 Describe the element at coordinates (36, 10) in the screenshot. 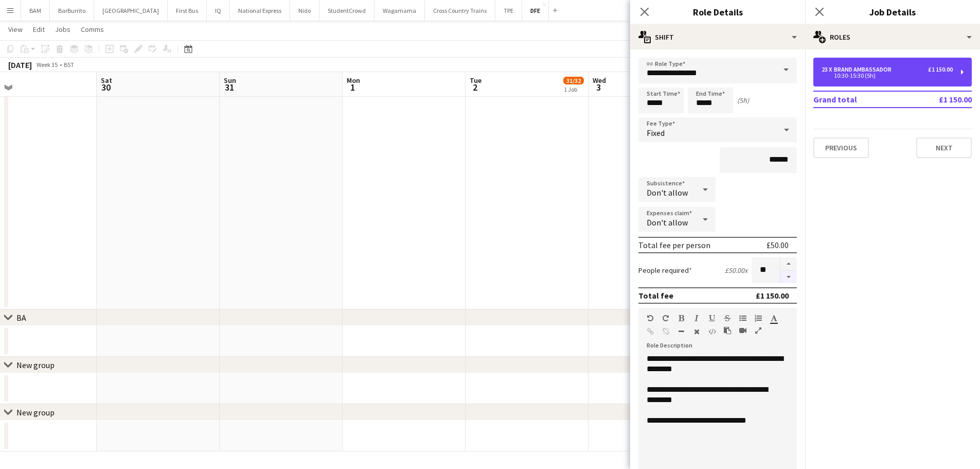

I see `button: BAM` at that location.